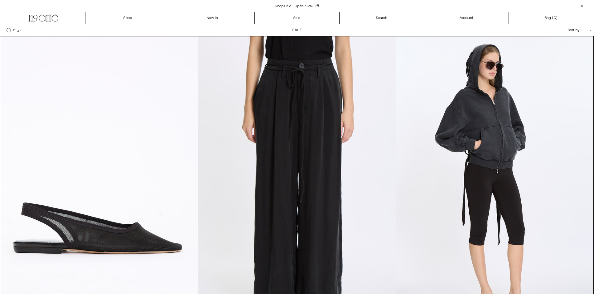  I want to click on span: 0, so click(554, 18).